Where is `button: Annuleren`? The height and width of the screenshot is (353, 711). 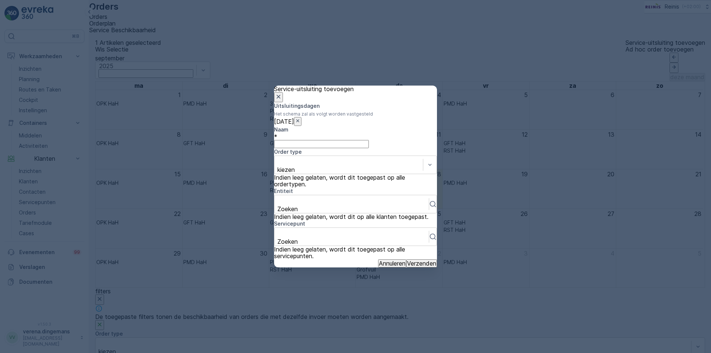
button: Annuleren is located at coordinates (392, 263).